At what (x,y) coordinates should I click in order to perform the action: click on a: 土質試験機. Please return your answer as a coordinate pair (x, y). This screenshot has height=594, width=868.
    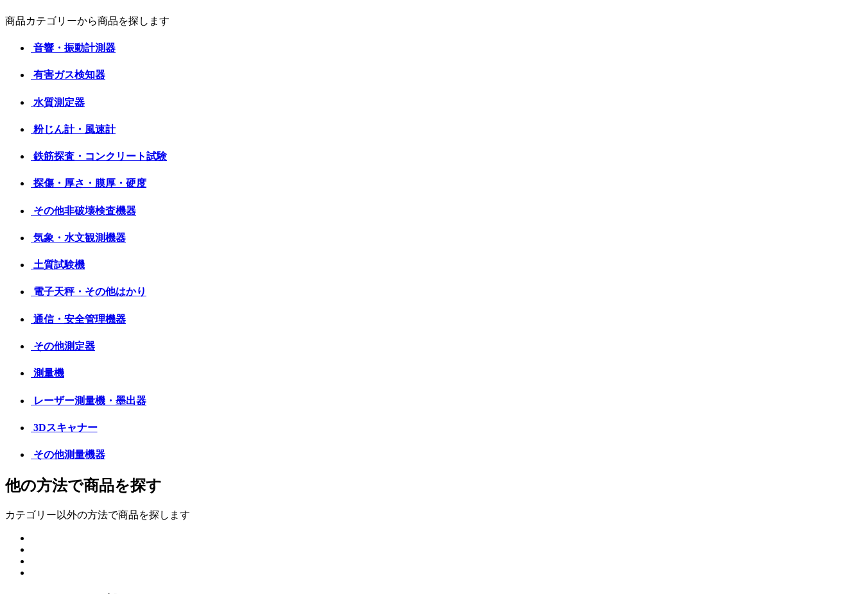
    Looking at the image, I should click on (58, 265).